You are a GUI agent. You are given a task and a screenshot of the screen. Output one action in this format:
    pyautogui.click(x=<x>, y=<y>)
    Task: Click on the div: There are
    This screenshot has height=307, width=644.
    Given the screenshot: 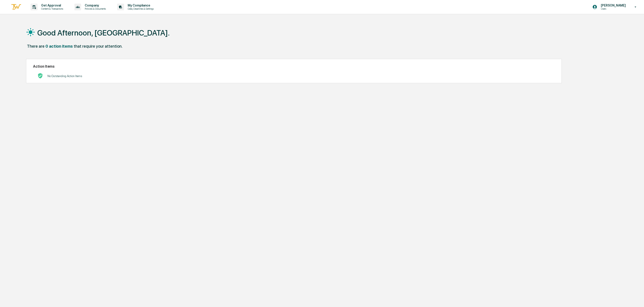 What is the action you would take?
    pyautogui.click(x=36, y=46)
    